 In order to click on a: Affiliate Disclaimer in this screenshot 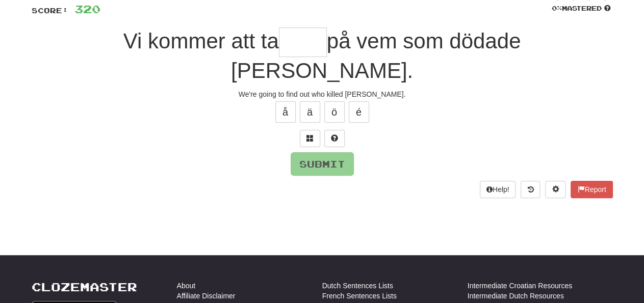, I will do `click(206, 296)`.